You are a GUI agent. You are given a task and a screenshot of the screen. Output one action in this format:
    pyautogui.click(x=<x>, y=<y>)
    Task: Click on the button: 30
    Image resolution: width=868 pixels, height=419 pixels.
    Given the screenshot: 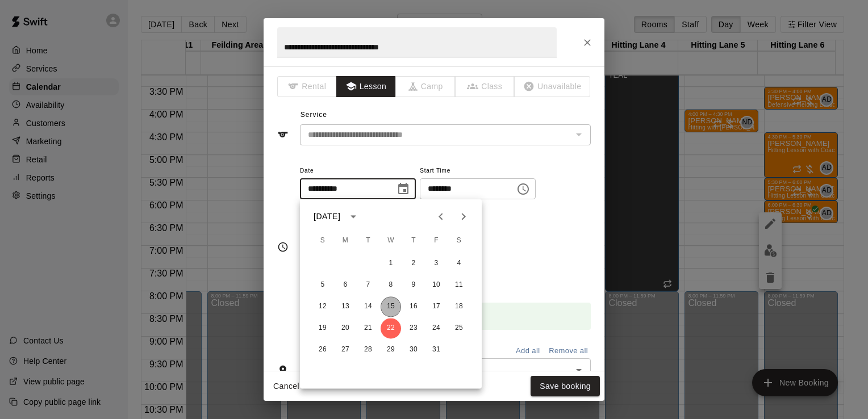 What is the action you would take?
    pyautogui.click(x=413, y=350)
    